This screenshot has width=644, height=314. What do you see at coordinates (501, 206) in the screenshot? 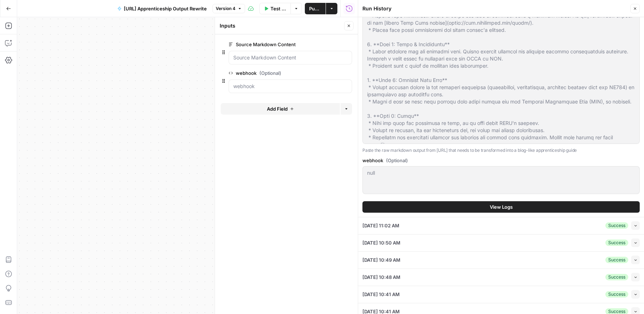
I see `button: View Logs` at bounding box center [501, 206].